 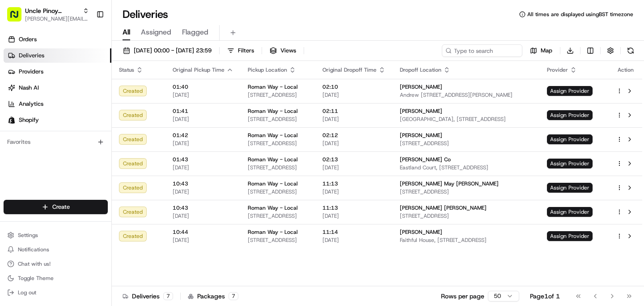 What do you see at coordinates (57, 88) in the screenshot?
I see `a: Nash AI` at bounding box center [57, 88].